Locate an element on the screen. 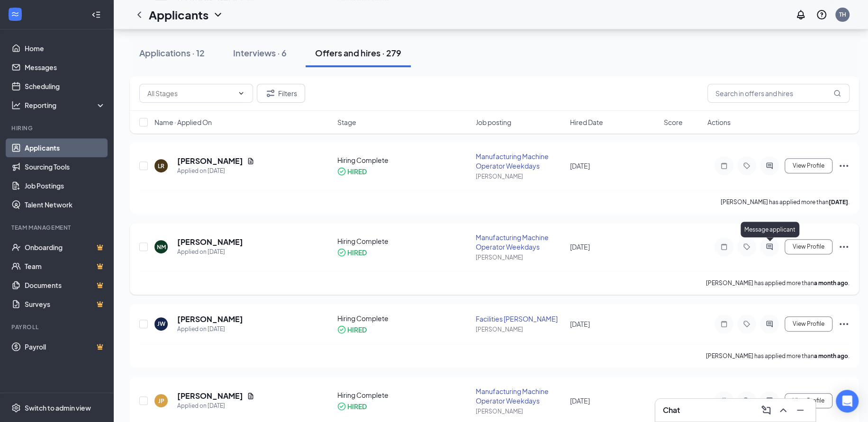  span: Score is located at coordinates (673, 122).